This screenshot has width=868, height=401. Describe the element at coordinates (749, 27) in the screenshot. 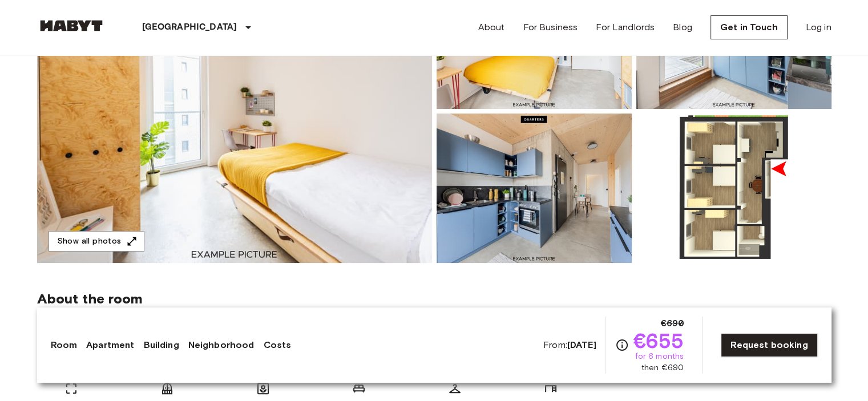

I see `a: Get in Touch` at that location.